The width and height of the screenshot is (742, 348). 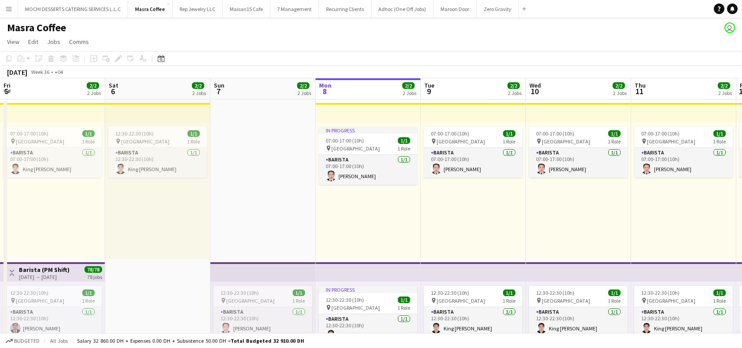 What do you see at coordinates (247, 9) in the screenshot?
I see `button: Maisan15 Cafe` at bounding box center [247, 9].